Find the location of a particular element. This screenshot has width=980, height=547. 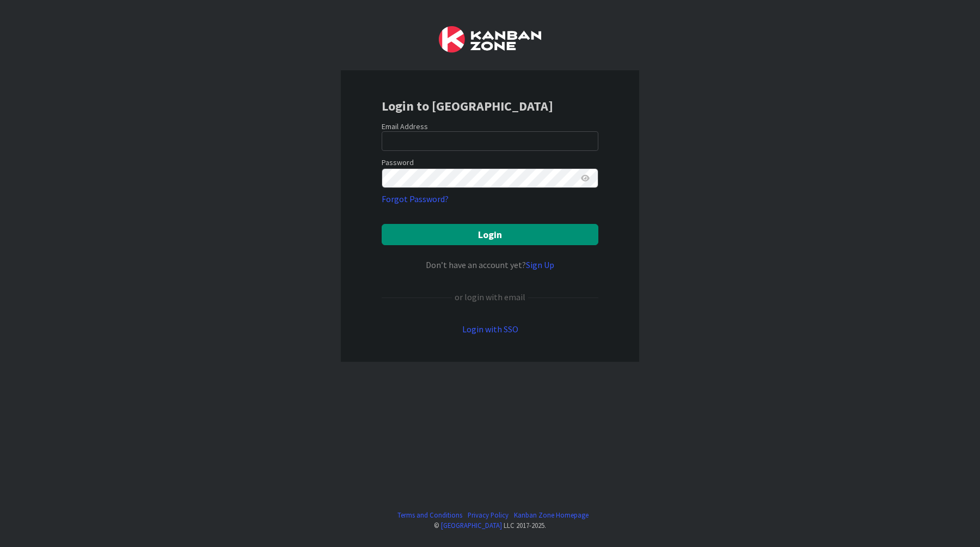

a: Forgot Password? is located at coordinates (415, 199).